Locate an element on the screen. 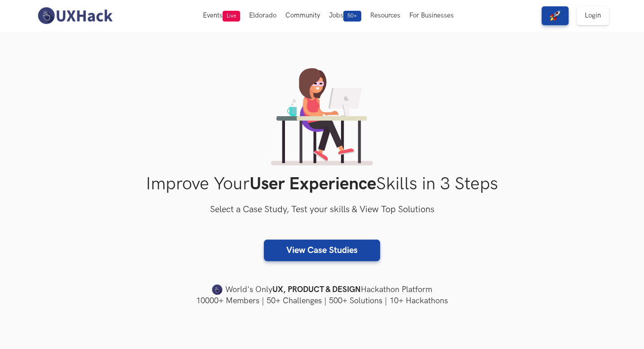 This screenshot has width=644, height=349. strong: UX, PRODUCT & DESIGN is located at coordinates (316, 290).